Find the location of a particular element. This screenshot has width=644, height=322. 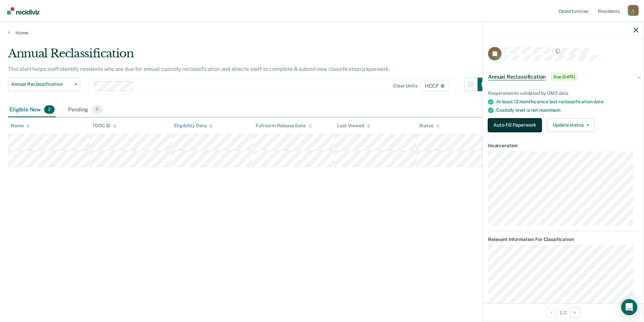

button: Previous Opportunity is located at coordinates (552, 312).